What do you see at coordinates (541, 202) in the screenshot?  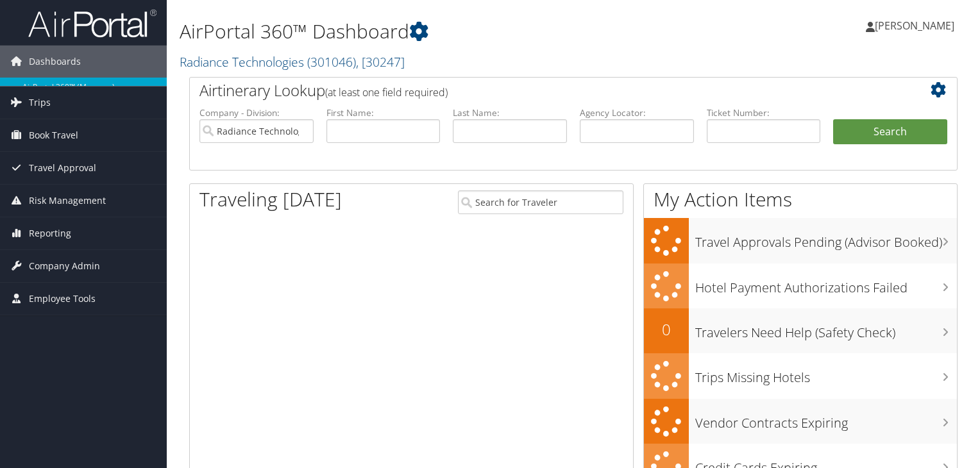 I see `input: Search for Traveler` at bounding box center [541, 202].